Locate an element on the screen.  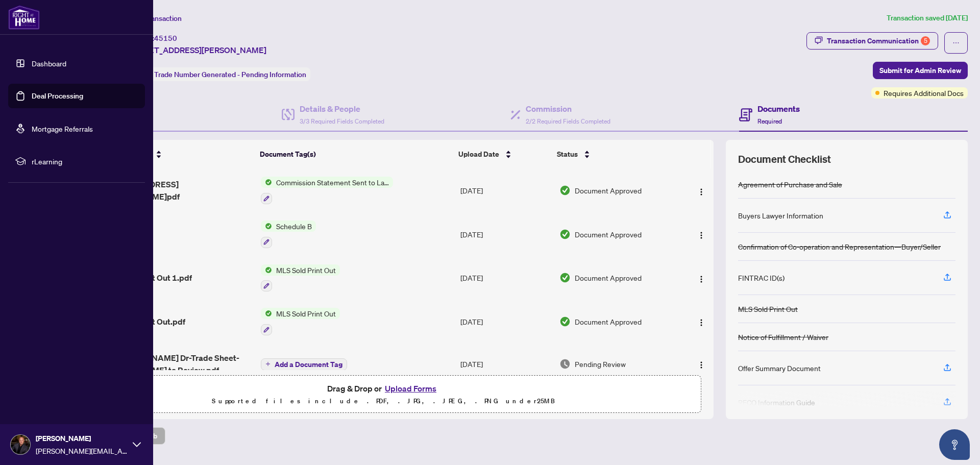
span: Drag & Drop orUpload FormsSupported files include .PDF, .JPG, .JPEG, .PNG under25MB is located at coordinates (384, 394).